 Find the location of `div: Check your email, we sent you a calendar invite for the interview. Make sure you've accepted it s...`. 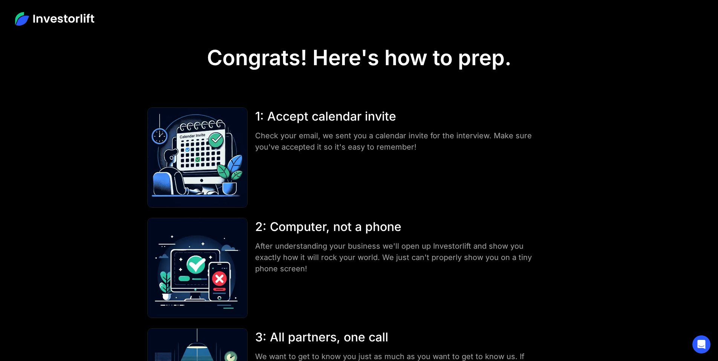

div: Check your email, we sent you a calendar invite for the interview. Make sure you've accepted it s... is located at coordinates (397, 141).